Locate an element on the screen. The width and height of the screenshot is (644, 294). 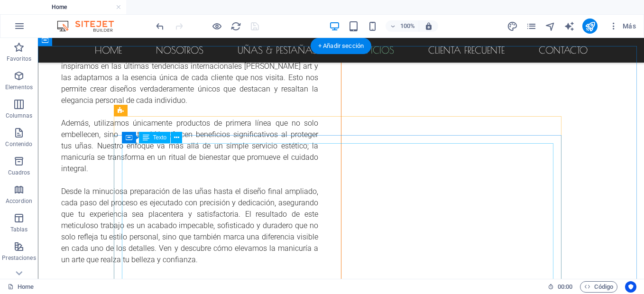
button: design is located at coordinates (512, 26).